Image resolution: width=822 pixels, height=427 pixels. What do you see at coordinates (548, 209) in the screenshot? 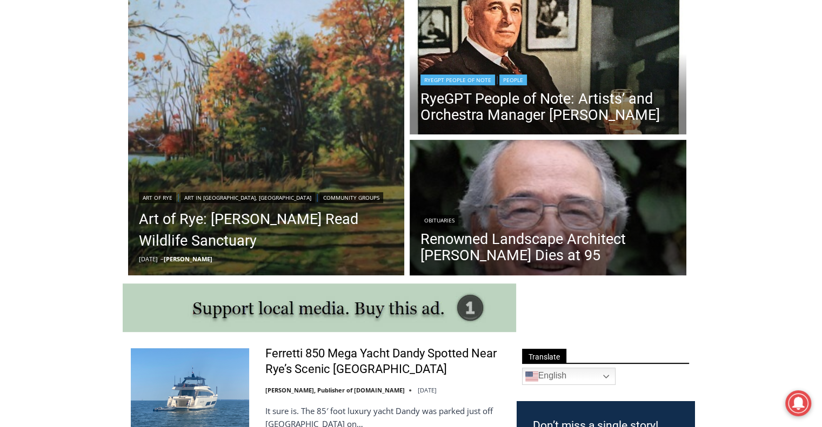
I see `img: Obituary - Peter George Rolland` at bounding box center [548, 209].